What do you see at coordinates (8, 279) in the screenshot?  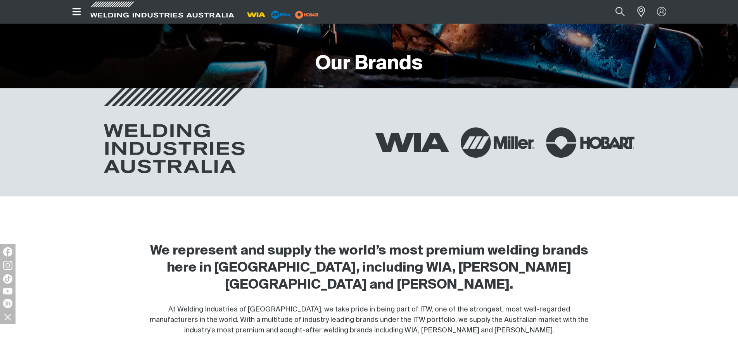 I see `img: TikTok` at bounding box center [8, 279].